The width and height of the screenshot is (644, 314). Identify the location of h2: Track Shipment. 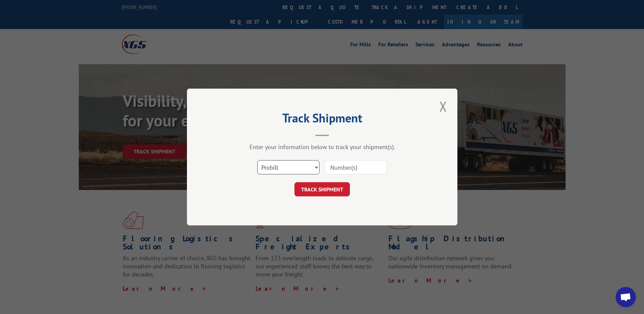
(322, 120).